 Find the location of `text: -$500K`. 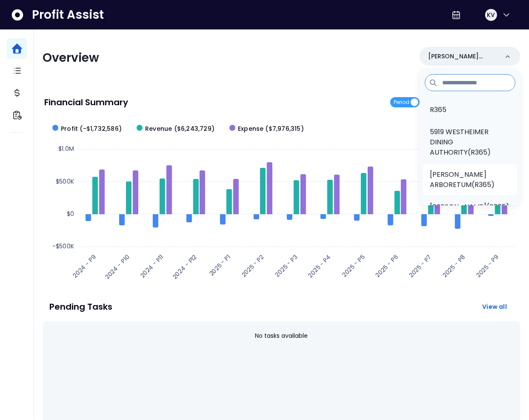

text: -$500K is located at coordinates (63, 246).